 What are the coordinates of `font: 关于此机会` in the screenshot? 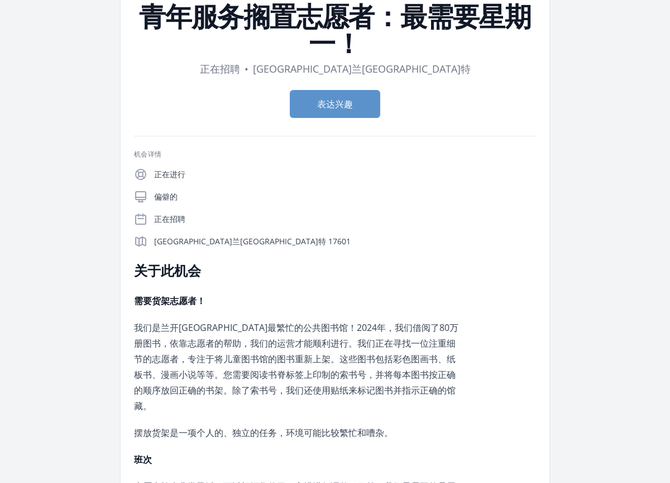 It's located at (168, 270).